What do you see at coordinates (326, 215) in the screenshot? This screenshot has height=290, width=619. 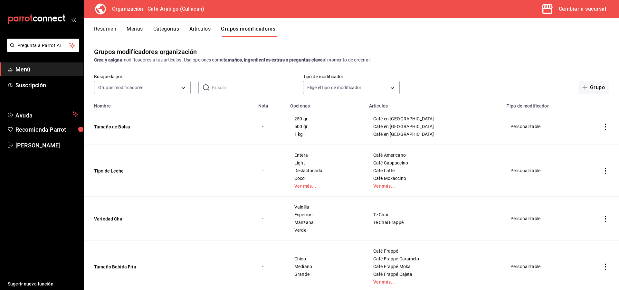 I see `span: Especias` at bounding box center [326, 215].